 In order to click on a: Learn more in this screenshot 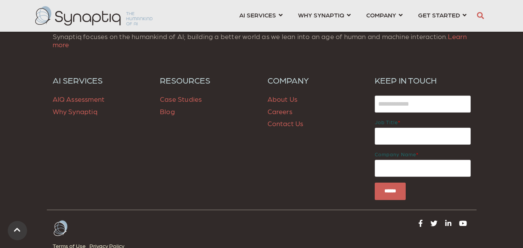, I will do `click(260, 40)`.